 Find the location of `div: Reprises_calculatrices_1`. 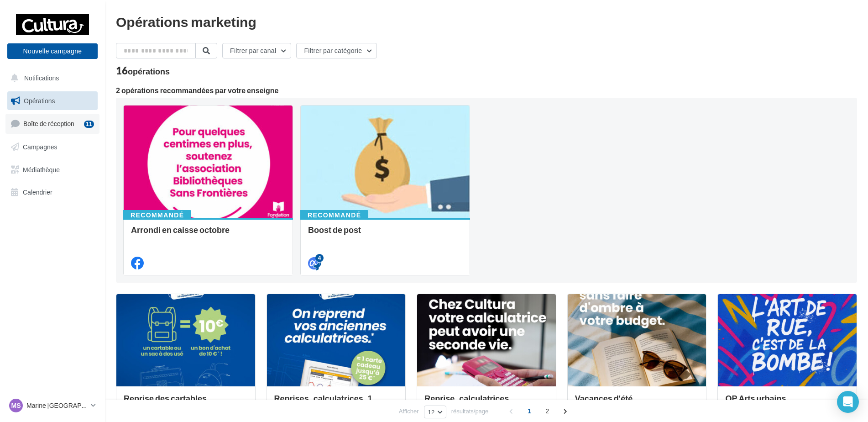

div: Reprises_calculatrices_1 is located at coordinates (336, 402).